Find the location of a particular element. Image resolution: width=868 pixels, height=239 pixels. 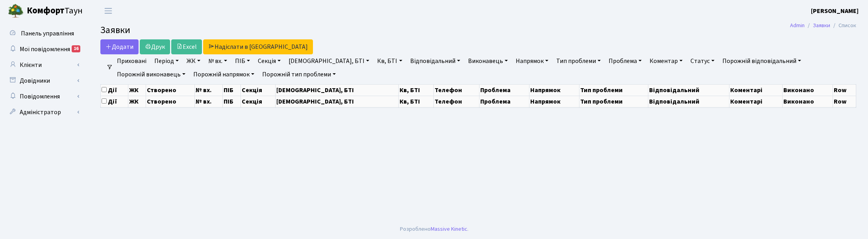

a: Період is located at coordinates (166, 61).